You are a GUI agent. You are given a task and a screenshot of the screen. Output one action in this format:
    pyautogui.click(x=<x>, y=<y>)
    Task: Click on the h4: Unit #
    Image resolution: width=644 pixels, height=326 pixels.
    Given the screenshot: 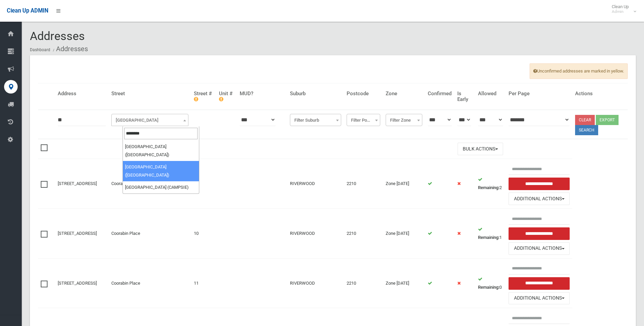 What is the action you would take?
    pyautogui.click(x=227, y=96)
    